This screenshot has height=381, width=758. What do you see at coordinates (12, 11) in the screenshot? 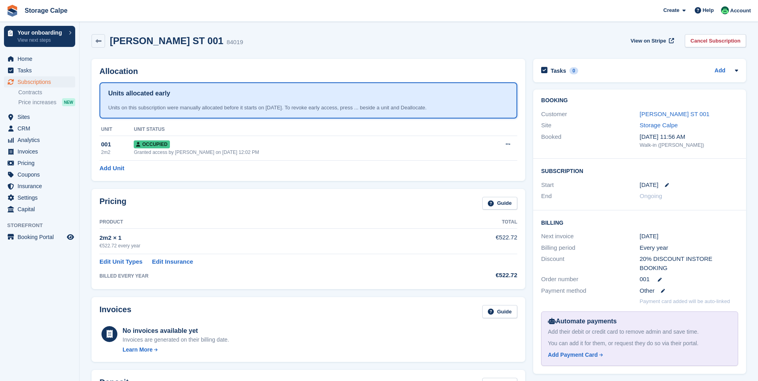
I see `img: stora-icon-8386f47178a22dfd0bd8f6a31ec36ba5ce8667c1dd55bd0f319d3a0aa187defe.svg` at bounding box center [12, 11].